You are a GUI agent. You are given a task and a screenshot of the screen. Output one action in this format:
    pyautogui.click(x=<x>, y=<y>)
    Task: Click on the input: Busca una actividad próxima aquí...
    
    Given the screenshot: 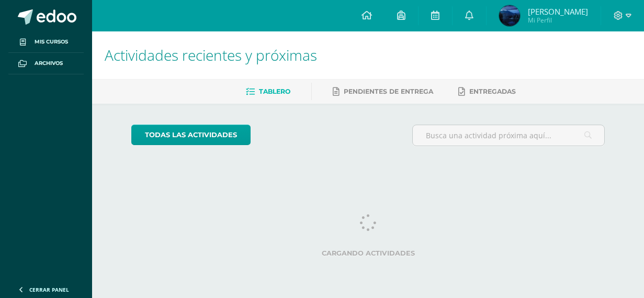 What is the action you would take?
    pyautogui.click(x=508, y=135)
    